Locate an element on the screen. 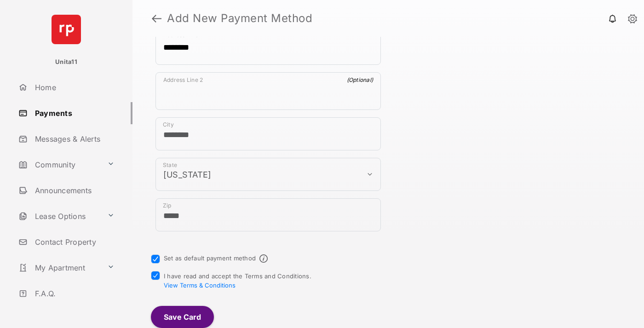  a: Community is located at coordinates (59, 165).